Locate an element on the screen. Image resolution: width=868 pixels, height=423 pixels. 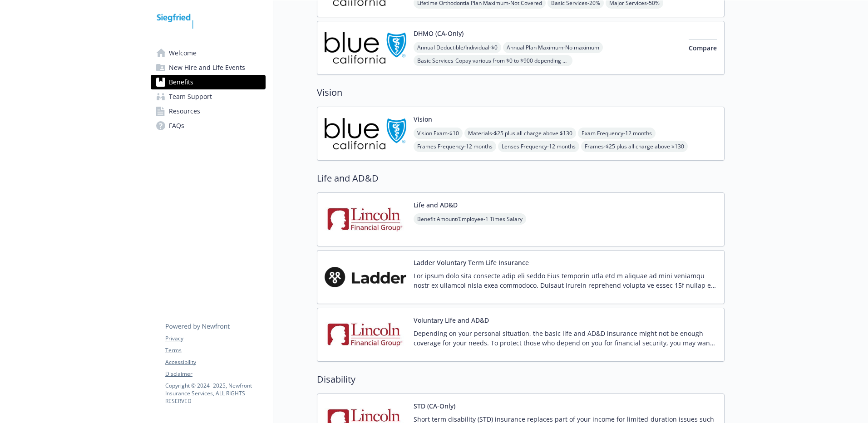
button: Voluntary Life and AD&D is located at coordinates (451, 320).